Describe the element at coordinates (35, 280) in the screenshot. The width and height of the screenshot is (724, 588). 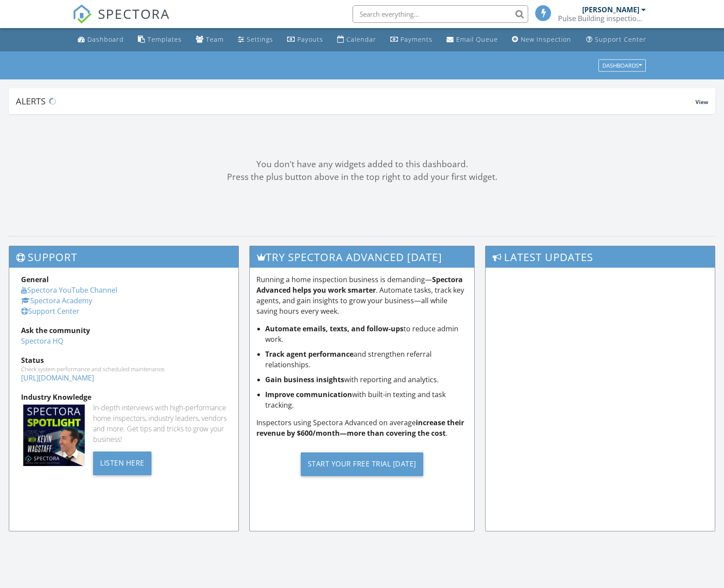
I see `strong: General` at that location.